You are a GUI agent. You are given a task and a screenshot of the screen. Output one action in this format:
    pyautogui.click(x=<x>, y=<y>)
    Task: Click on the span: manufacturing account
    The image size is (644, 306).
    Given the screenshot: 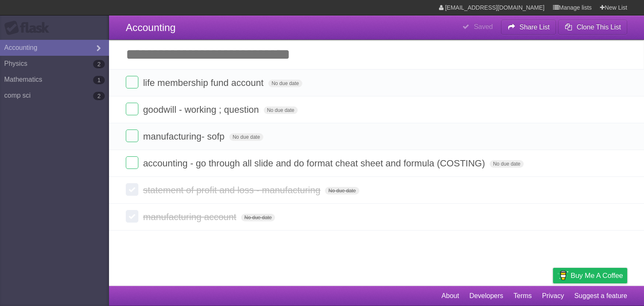 What is the action you would take?
    pyautogui.click(x=191, y=216)
    